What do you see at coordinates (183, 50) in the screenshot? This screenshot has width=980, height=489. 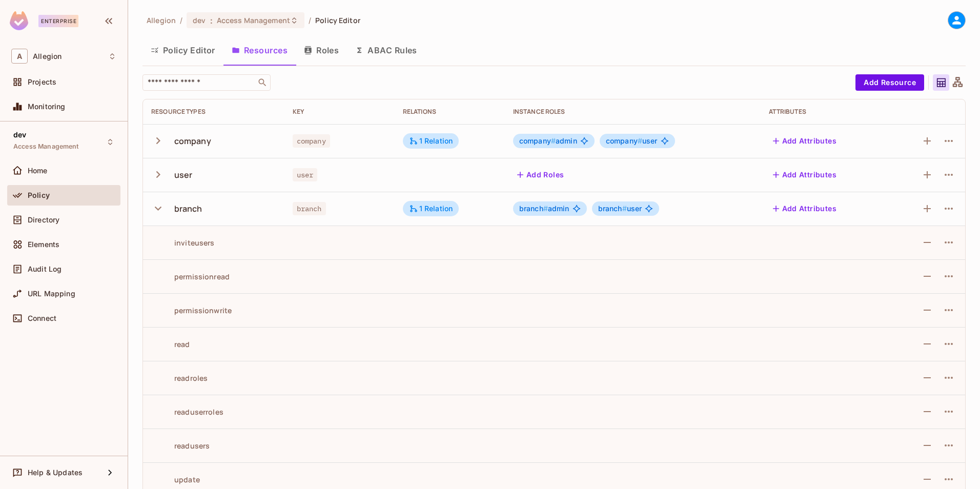 I see `button: Policy Editor` at bounding box center [183, 50].